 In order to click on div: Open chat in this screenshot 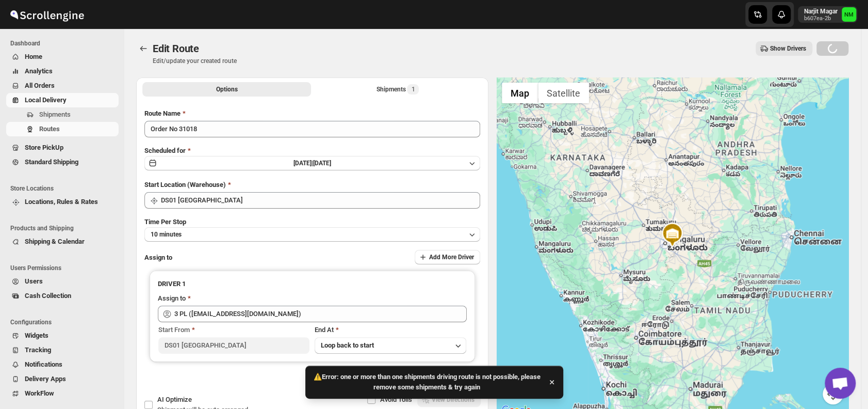, I will do `click(840, 383)`.